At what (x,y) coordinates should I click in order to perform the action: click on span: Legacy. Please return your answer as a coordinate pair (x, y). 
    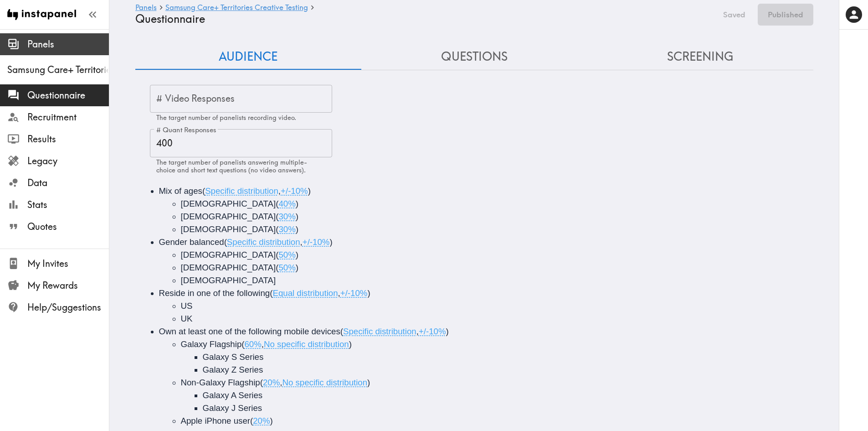
    Looking at the image, I should click on (68, 161).